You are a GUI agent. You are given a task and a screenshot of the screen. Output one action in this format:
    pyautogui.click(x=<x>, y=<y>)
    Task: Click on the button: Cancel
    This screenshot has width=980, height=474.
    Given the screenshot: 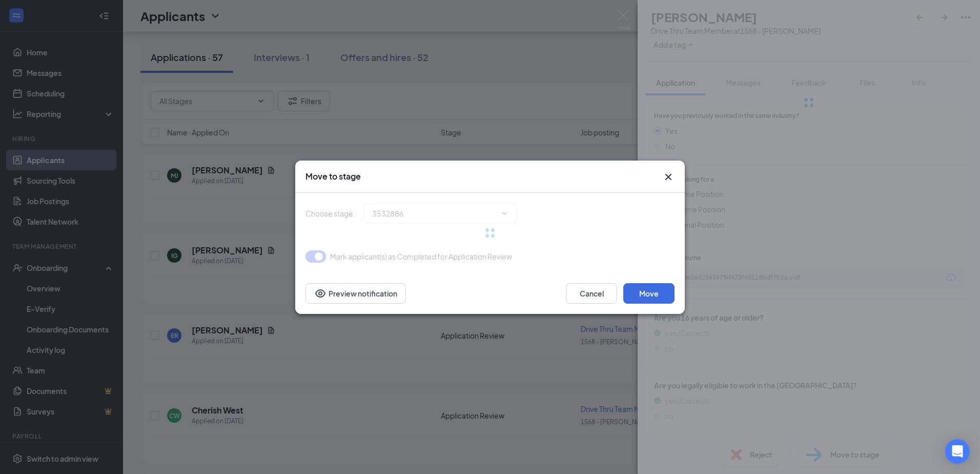 What is the action you would take?
    pyautogui.click(x=591, y=293)
    